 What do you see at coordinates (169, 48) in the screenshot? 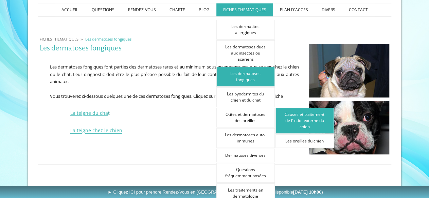
I see `h1: Les dermatoses fongiques` at bounding box center [169, 48].